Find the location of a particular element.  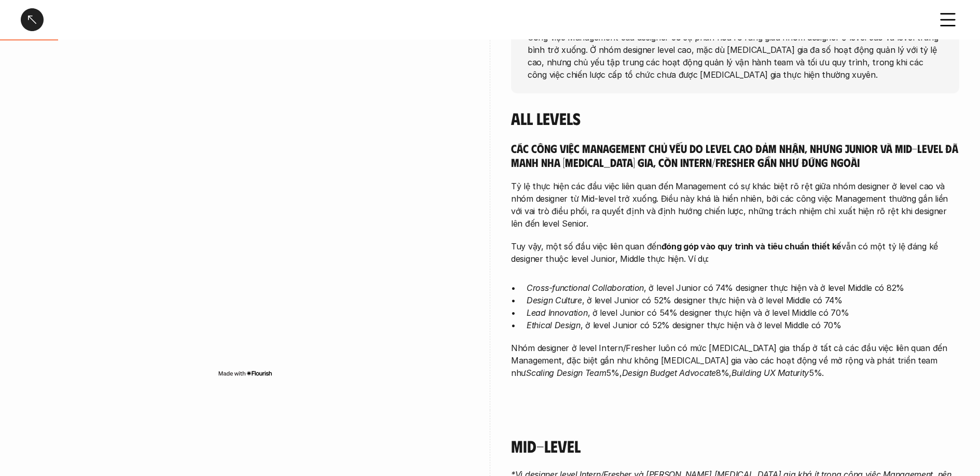

p: , ở level Junior có 52% designer thực hiện và ở level Middle có 70% is located at coordinates (743, 326).